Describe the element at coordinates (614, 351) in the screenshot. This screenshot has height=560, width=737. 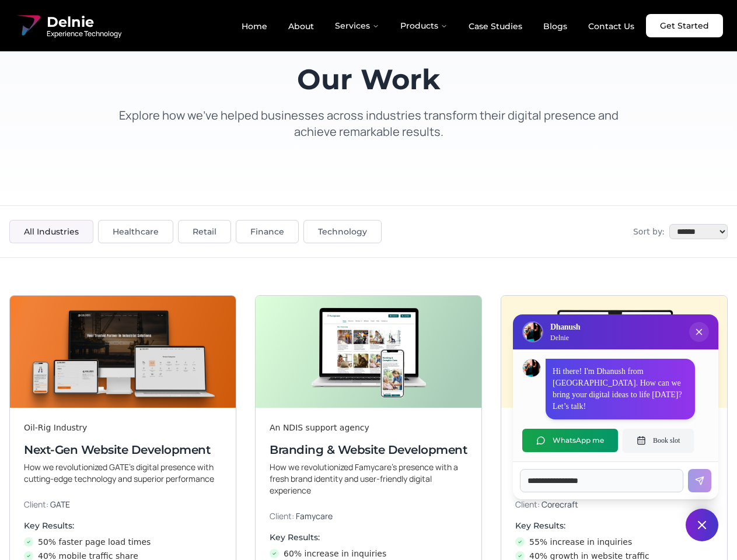
I see `img: Digital & Brand Revamp` at that location.